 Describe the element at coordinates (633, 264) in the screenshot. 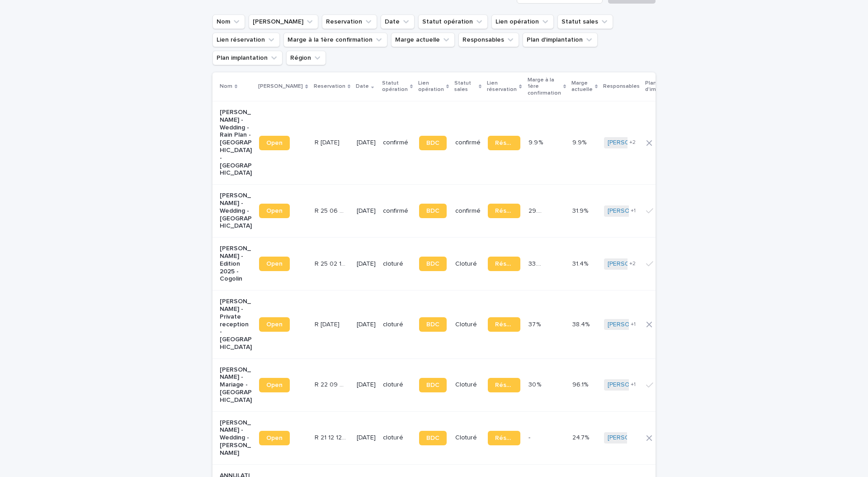

I see `span: + 2` at that location.